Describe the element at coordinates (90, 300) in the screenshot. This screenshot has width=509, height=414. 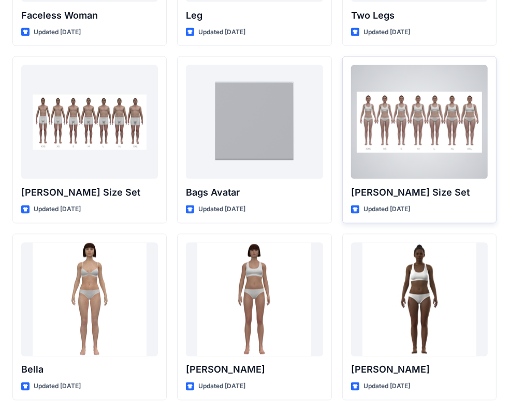
I see `a: Bella` at that location.